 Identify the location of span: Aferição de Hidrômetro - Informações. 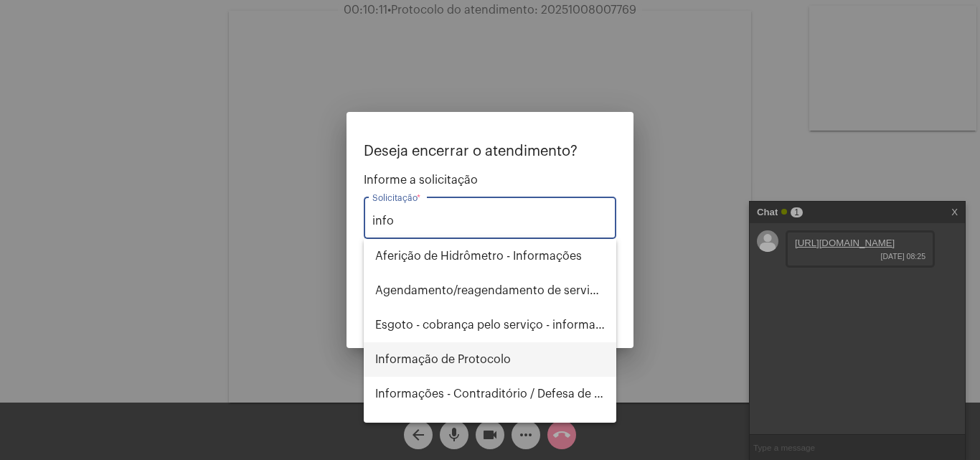
(490, 256).